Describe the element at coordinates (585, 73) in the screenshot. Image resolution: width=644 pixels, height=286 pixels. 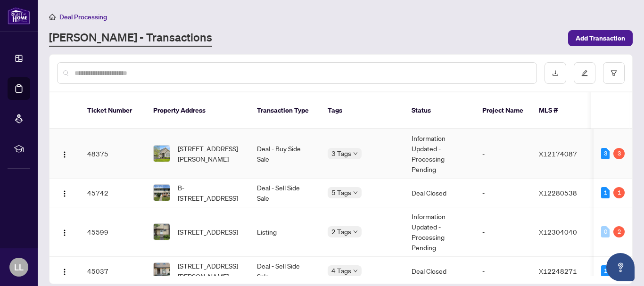
I see `button: edit` at that location.